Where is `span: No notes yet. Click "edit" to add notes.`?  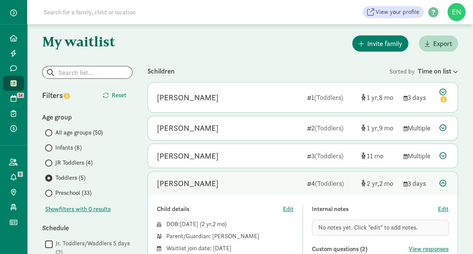
span: No notes yet. Click "edit" to add notes. is located at coordinates (368, 227).